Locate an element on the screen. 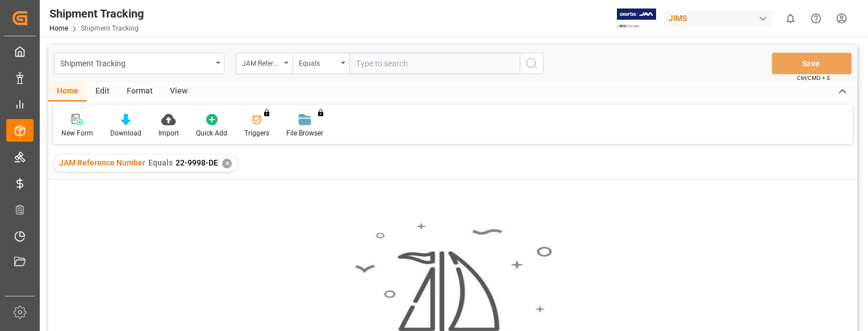  button: show 0 new notifications is located at coordinates (790, 19).